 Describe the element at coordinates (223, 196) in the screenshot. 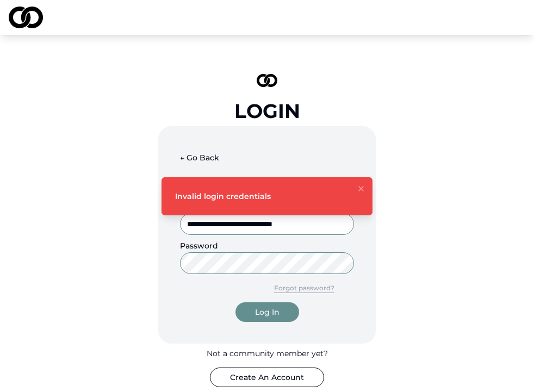

I see `div: Invalid login credentials` at that location.